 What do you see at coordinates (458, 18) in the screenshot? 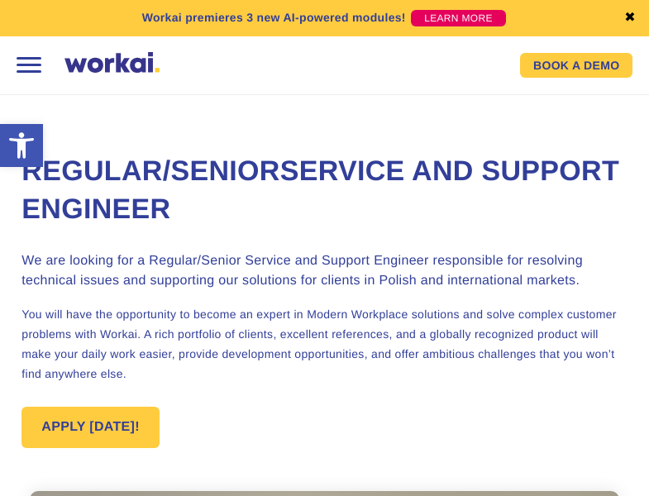
I see `a: LEARN MORE` at bounding box center [458, 18].